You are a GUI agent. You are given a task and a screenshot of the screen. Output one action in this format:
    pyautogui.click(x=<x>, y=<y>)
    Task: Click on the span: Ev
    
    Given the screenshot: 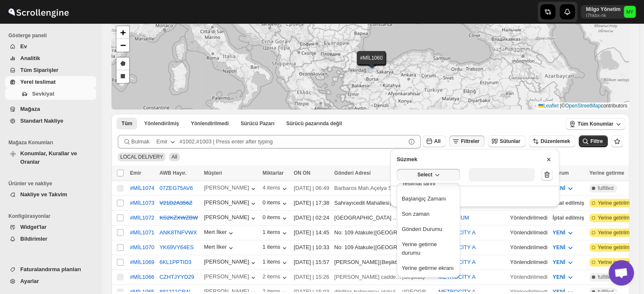 What is the action you would take?
    pyautogui.click(x=24, y=46)
    